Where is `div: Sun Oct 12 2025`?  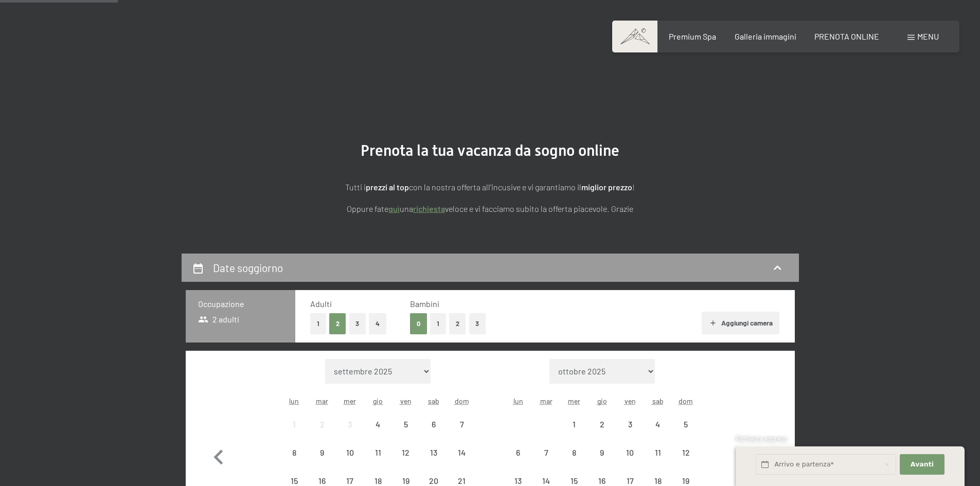
div: Sun Oct 12 2025 is located at coordinates (686, 452).